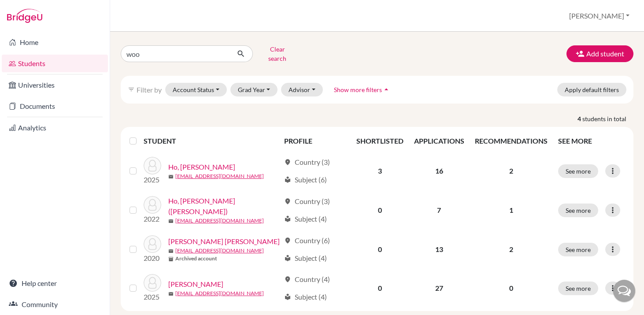 The height and width of the screenshot is (315, 644). I want to click on th: RECOMMENDATIONS, so click(511, 141).